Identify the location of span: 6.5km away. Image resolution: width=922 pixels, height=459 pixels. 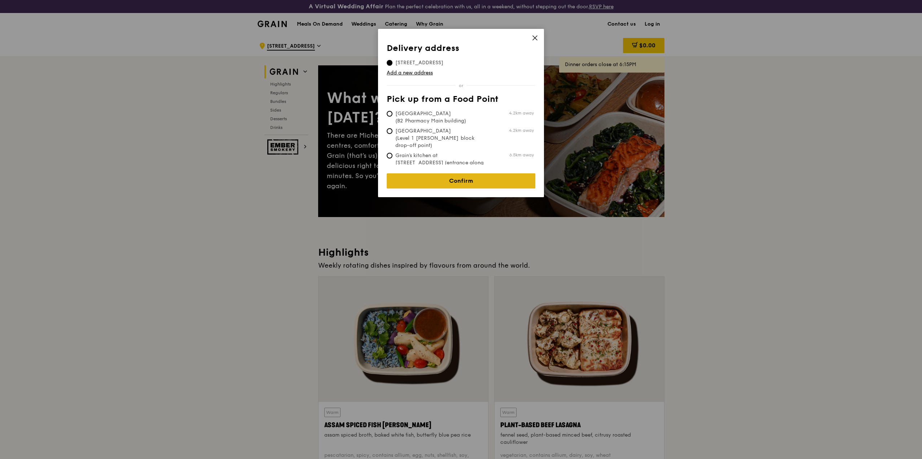
(522, 155).